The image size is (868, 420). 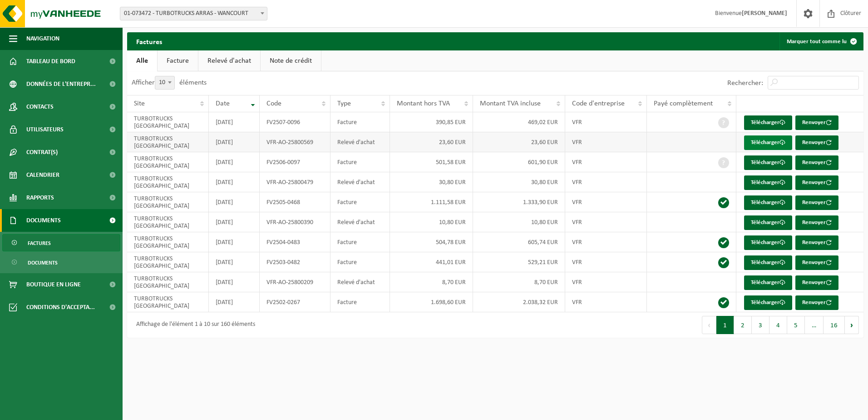 I want to click on button: 16, so click(x=834, y=325).